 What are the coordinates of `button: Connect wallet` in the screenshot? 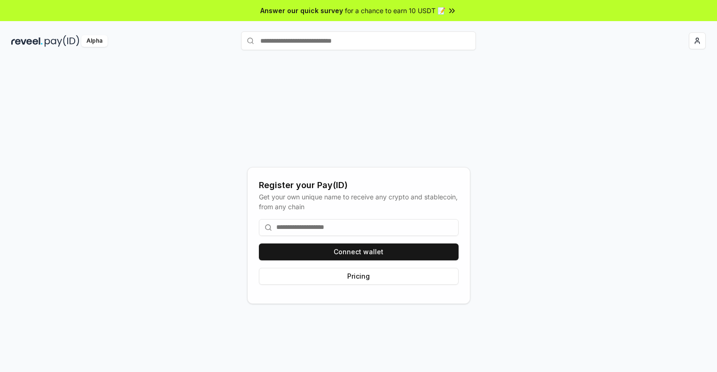 It's located at (358, 252).